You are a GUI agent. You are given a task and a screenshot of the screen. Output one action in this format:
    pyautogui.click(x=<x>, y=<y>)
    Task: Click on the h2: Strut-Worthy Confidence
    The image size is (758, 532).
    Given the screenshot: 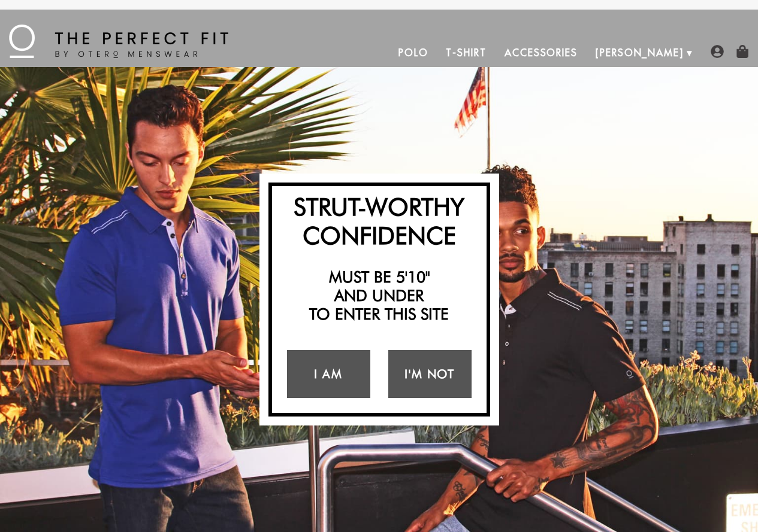 What is the action you would take?
    pyautogui.click(x=379, y=221)
    